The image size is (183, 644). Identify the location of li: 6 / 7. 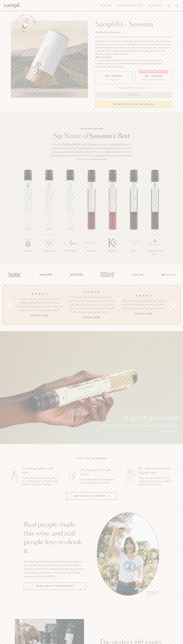
(134, 215).